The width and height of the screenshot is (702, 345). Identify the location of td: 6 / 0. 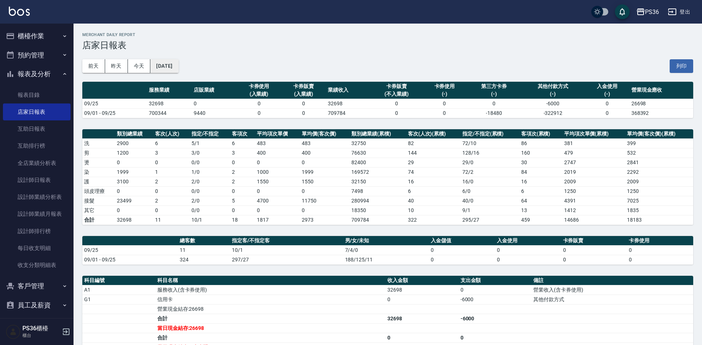
(490, 191).